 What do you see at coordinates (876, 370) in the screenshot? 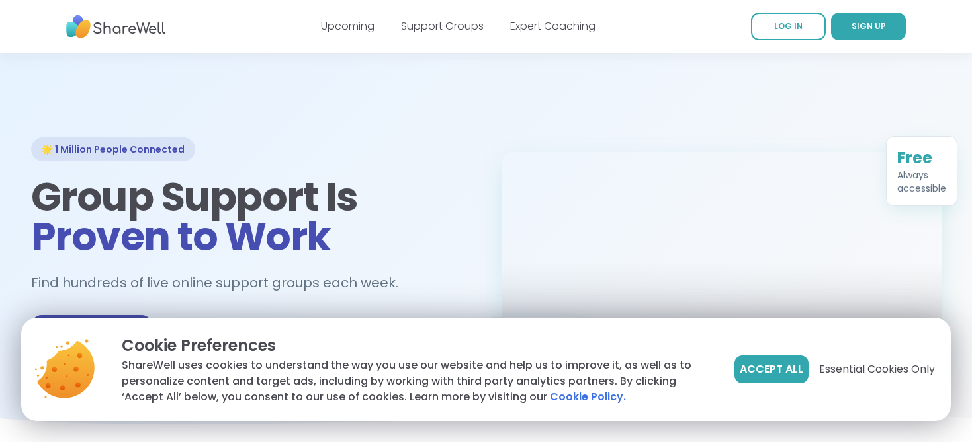
I see `span: Essential Cookies Only` at bounding box center [876, 370].